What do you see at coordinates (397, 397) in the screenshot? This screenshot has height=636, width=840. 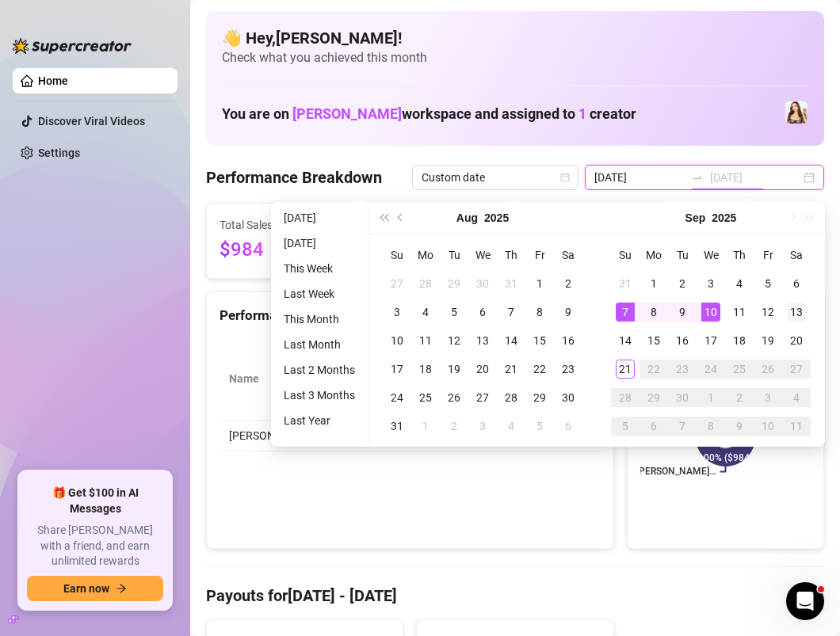 I see `td: 2025-08-24` at bounding box center [397, 397].